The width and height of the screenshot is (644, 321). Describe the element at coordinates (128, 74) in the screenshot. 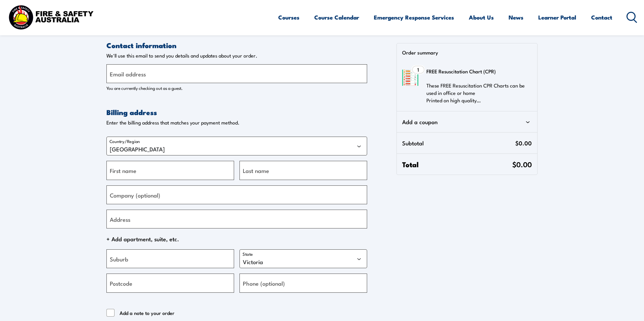

I see `label: Email address` at that location.